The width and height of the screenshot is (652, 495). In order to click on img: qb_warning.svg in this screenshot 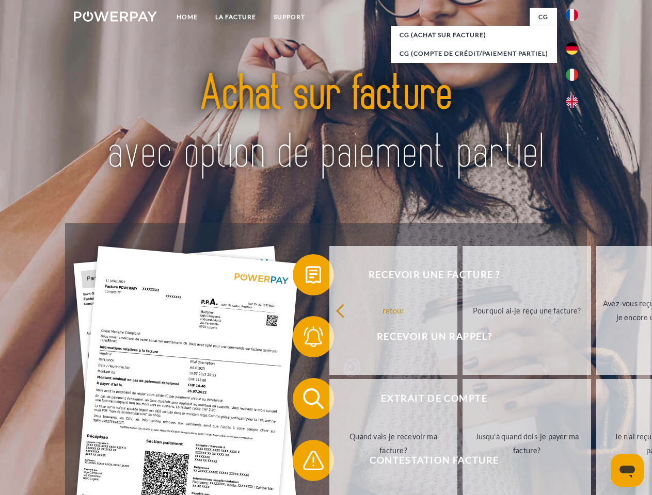, I will do `click(313, 461)`.